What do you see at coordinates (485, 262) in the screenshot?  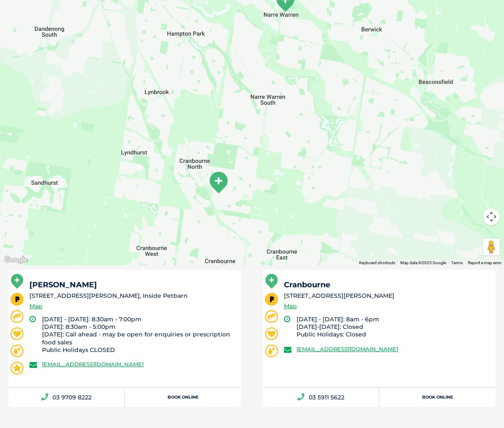 I see `a: Report a map error` at bounding box center [485, 262].